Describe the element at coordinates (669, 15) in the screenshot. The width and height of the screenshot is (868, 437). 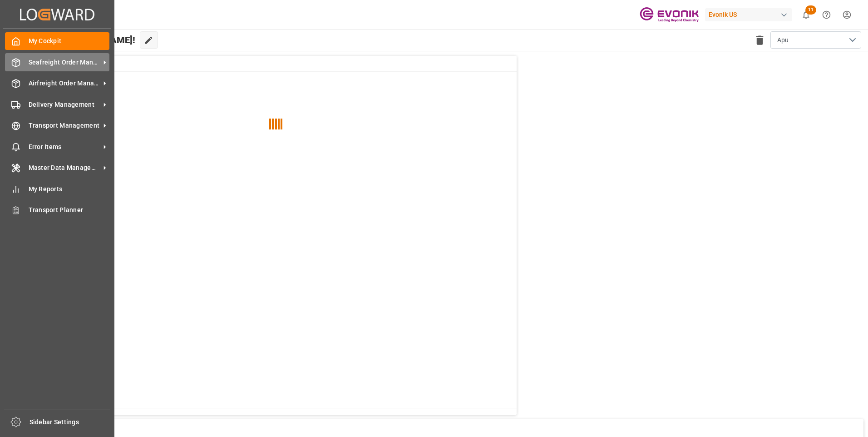
I see `img: Evonik-brand-mark-Deep-Purple-RGB.jpeg_1700498283.jpeg` at that location.